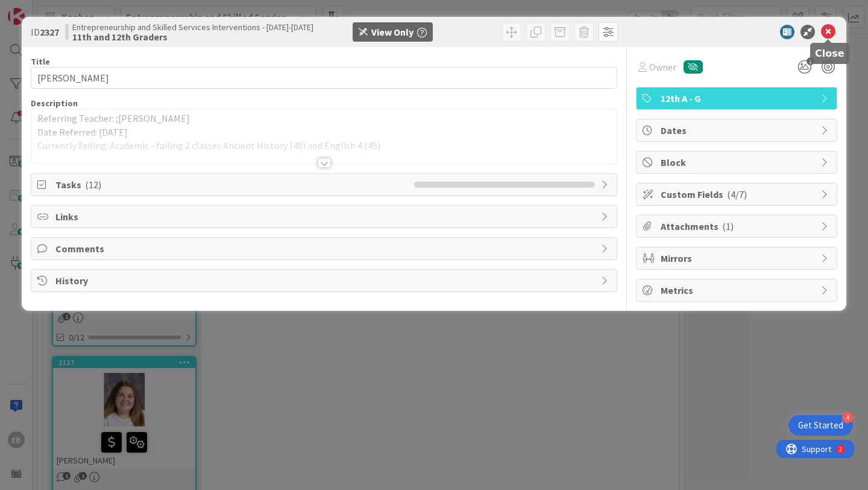  What do you see at coordinates (64, 10) in the screenshot?
I see `div: 2` at bounding box center [64, 10].